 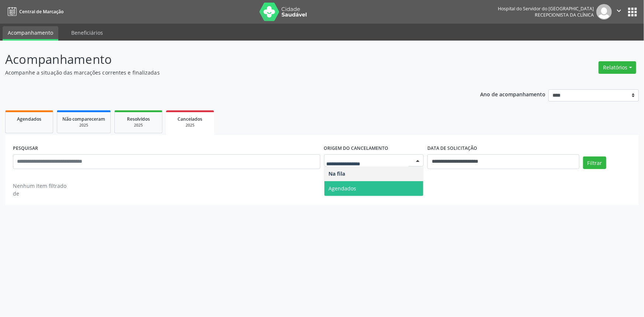 What do you see at coordinates (39, 193) in the screenshot?
I see `div: de` at bounding box center [39, 193].